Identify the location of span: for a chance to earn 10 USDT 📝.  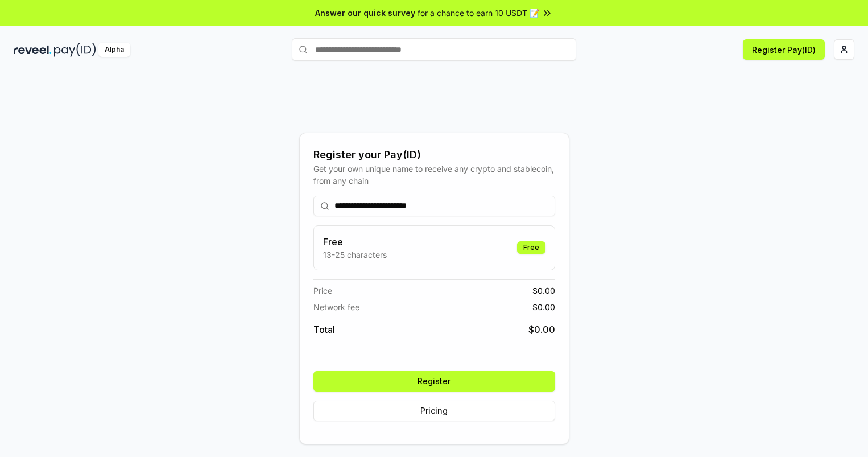
(478, 13).